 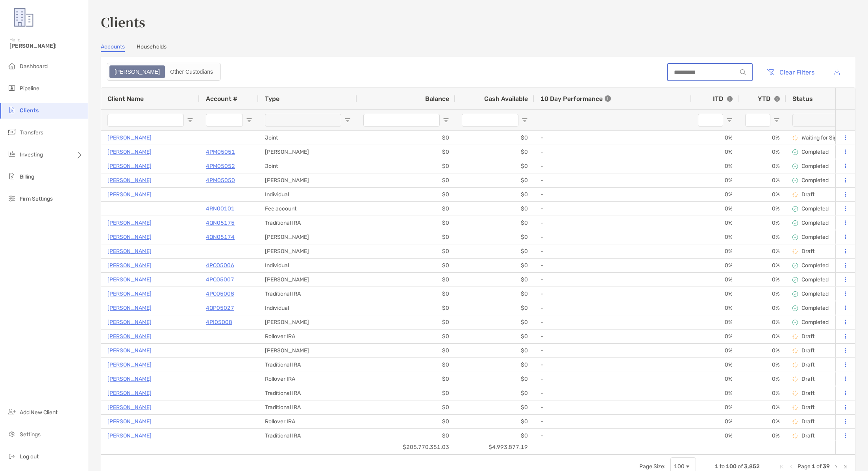 What do you see at coordinates (12, 456) in the screenshot?
I see `img: logout icon` at bounding box center [12, 456].